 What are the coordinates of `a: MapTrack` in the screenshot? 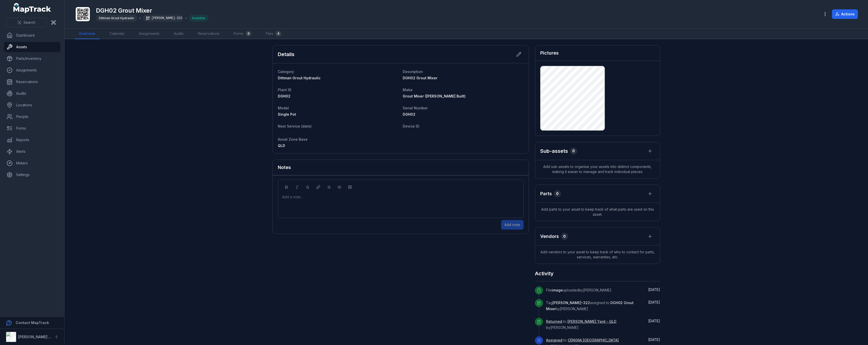 It's located at (33, 8).